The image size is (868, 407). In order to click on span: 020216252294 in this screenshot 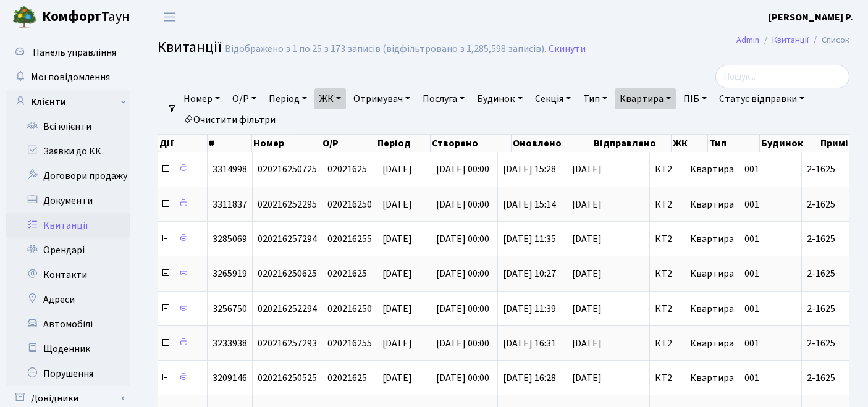, I will do `click(287, 308)`.